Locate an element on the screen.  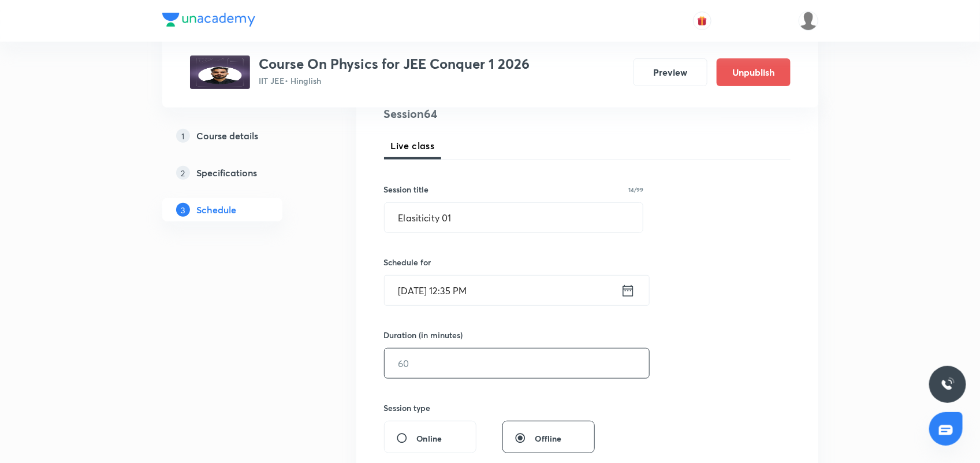
h3: Course On Physics for JEE Conquer 1 2026 is located at coordinates (395, 63).